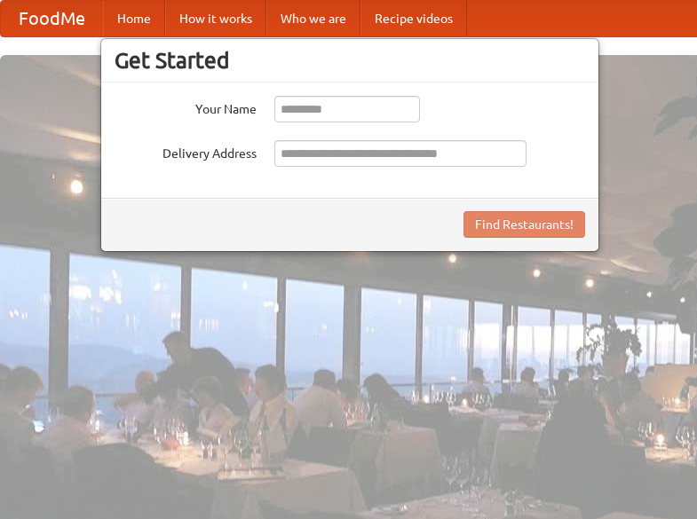  Describe the element at coordinates (524, 225) in the screenshot. I see `button: Find Restaurants!` at that location.